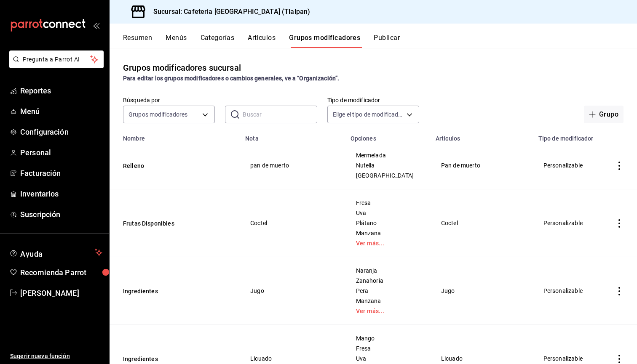 The image size is (637, 364). Describe the element at coordinates (293, 223) in the screenshot. I see `td: Coctel` at that location.